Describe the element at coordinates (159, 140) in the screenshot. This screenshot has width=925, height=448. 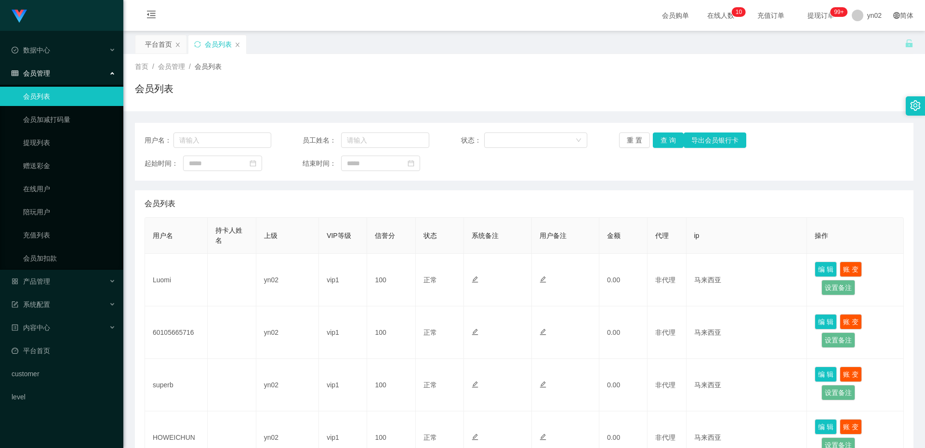
I see `span: 用户名：` at that location.